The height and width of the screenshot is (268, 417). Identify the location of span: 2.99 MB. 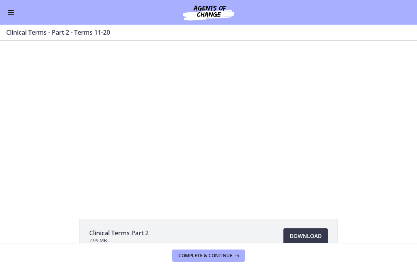
(119, 241).